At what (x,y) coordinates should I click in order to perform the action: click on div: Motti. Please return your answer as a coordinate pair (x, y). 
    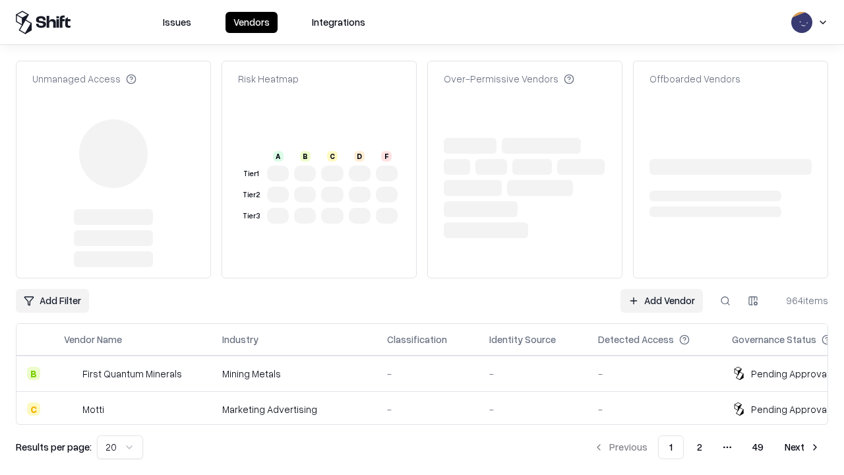
    Looking at the image, I should click on (93, 409).